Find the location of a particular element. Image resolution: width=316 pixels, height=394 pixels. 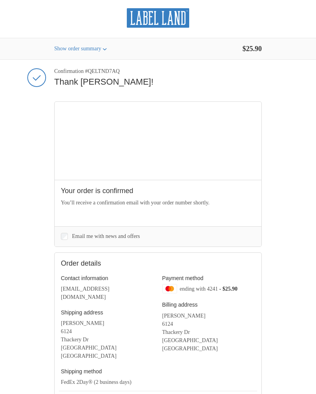

h3: Billing address is located at coordinates (209, 305).